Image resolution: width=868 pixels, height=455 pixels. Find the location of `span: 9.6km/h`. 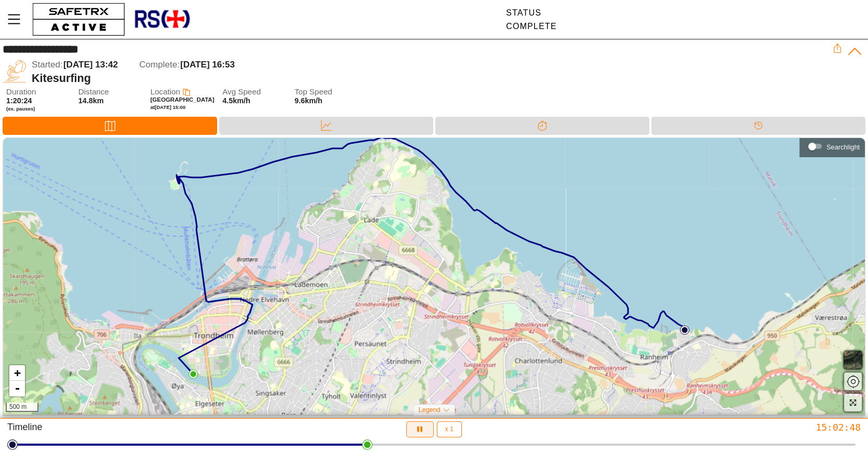

span: 9.6km/h is located at coordinates (308, 101).